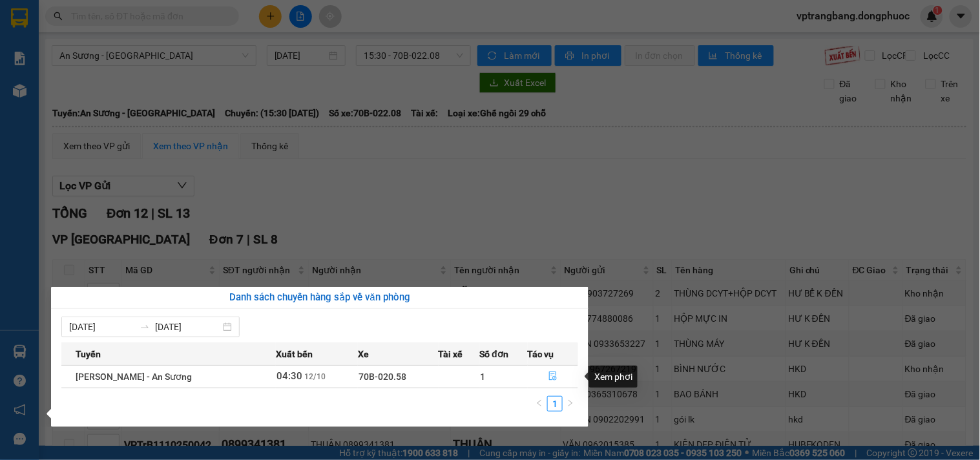 Image resolution: width=980 pixels, height=460 pixels. I want to click on div: Danh sách chuyến hàng sắp về văn phòng, so click(320, 298).